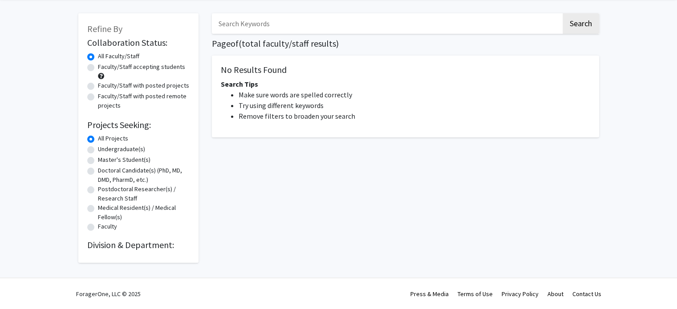 The image size is (677, 309). Describe the element at coordinates (240, 84) in the screenshot. I see `span: Search Tips` at that location.